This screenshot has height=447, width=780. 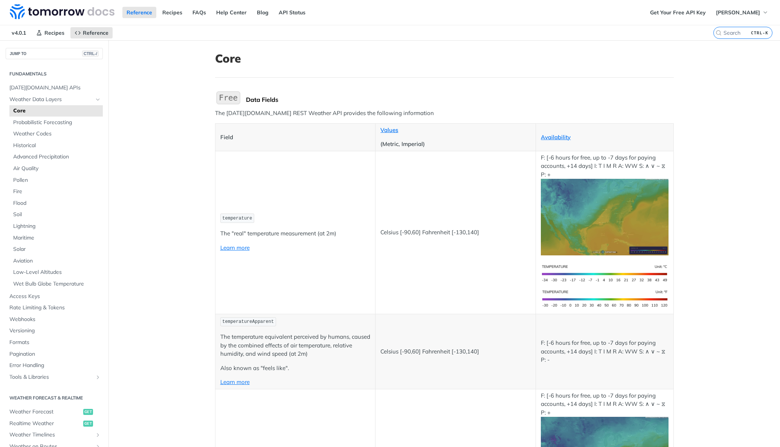 What do you see at coordinates (605, 351) in the screenshot?
I see `p: F: [-6 hours for free, up to -7 days for paying accounts, +14 days] I: T I M R A: WW S: ∧ ∨ ~ ⧖ P: -` at bounding box center [605, 351].